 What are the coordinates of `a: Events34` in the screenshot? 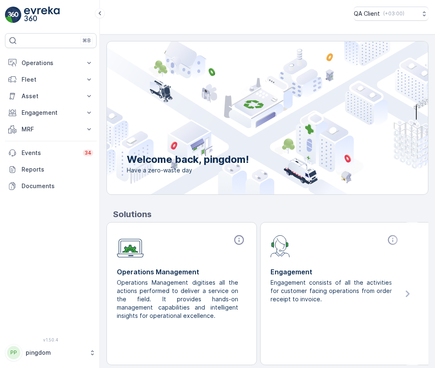 It's located at (51, 153).